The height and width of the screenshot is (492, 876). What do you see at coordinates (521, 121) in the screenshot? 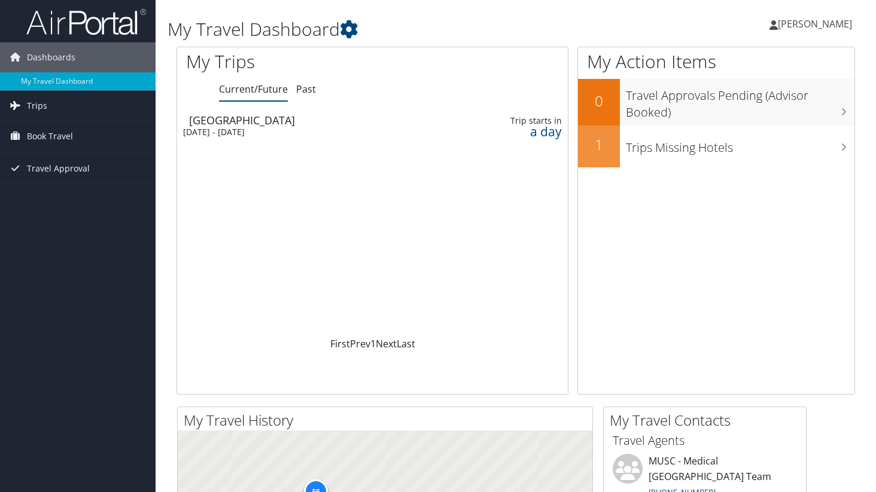
I see `div: Trip starts in` at bounding box center [521, 121].